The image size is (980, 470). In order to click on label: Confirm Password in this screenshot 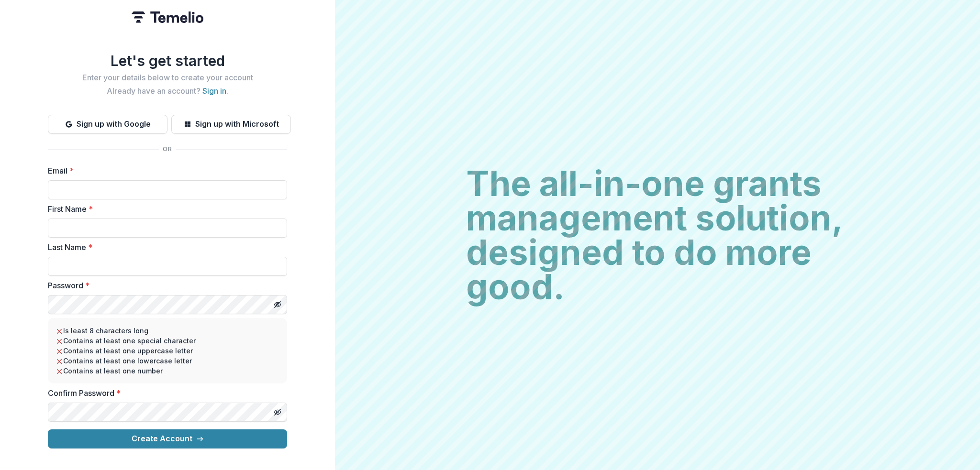, I will do `click(165, 393)`.